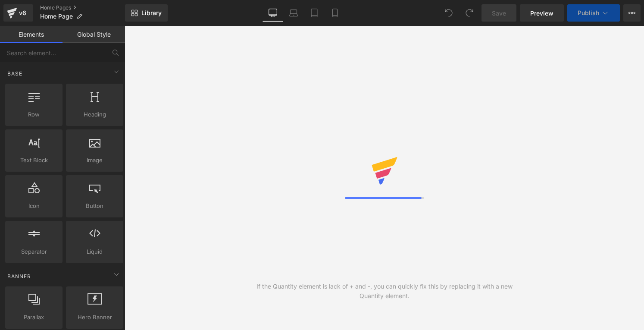  Describe the element at coordinates (94, 252) in the screenshot. I see `span: Liquid` at that location.